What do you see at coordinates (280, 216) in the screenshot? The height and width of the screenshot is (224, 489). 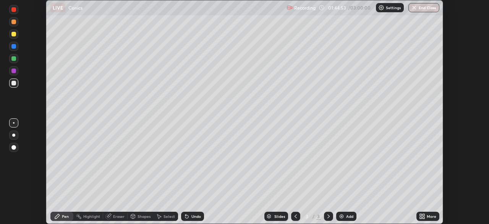 I see `div: Slides` at bounding box center [280, 216].